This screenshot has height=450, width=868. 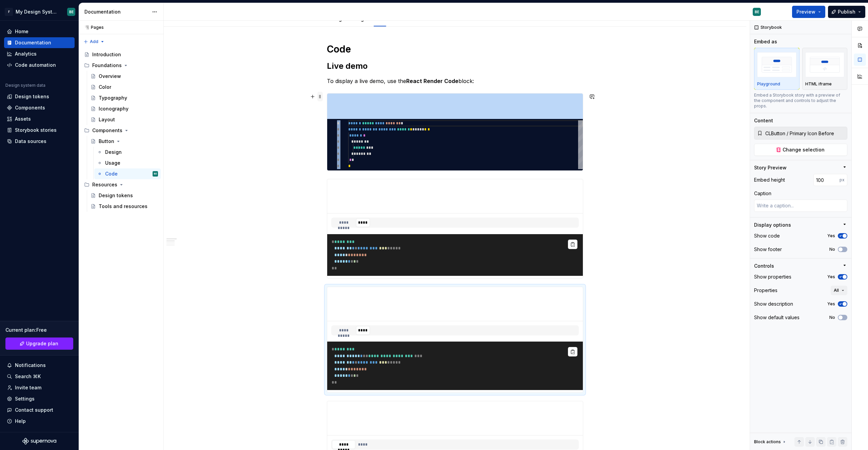 What do you see at coordinates (113, 152) in the screenshot?
I see `div: Design` at bounding box center [113, 152].